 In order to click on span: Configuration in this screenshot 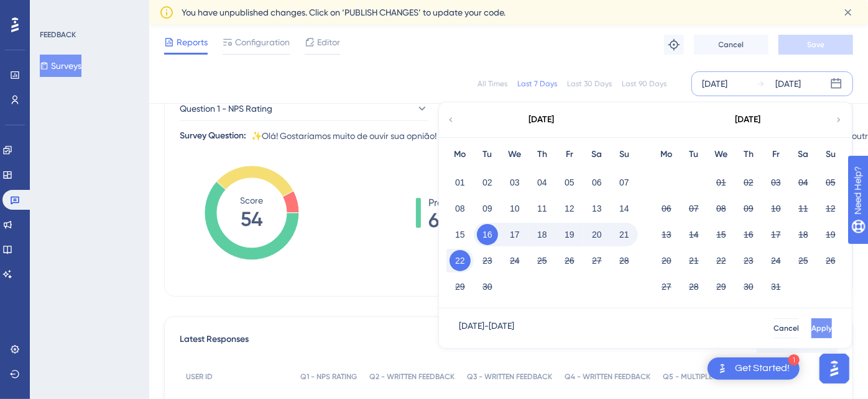, I will do `click(262, 42)`.